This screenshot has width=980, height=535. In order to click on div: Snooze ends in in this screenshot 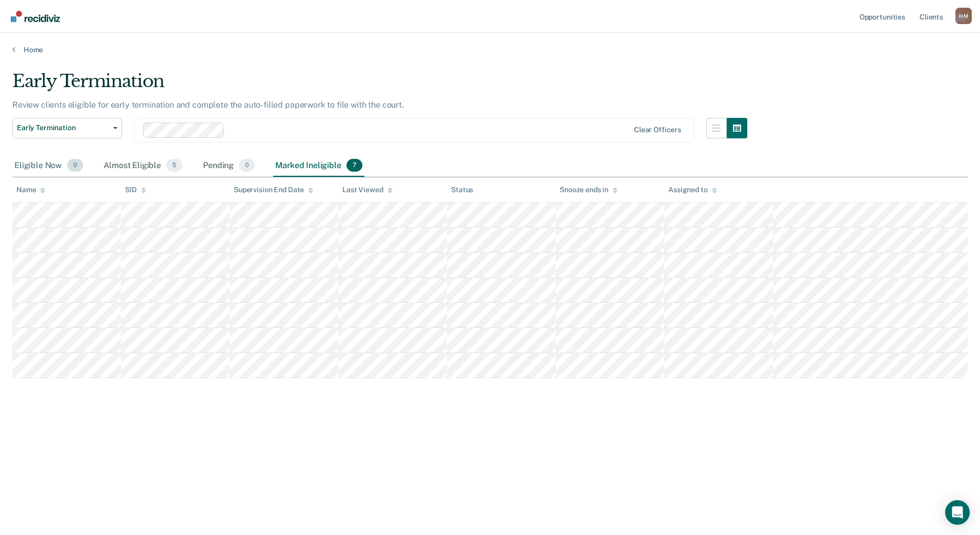, I will do `click(588, 190)`.